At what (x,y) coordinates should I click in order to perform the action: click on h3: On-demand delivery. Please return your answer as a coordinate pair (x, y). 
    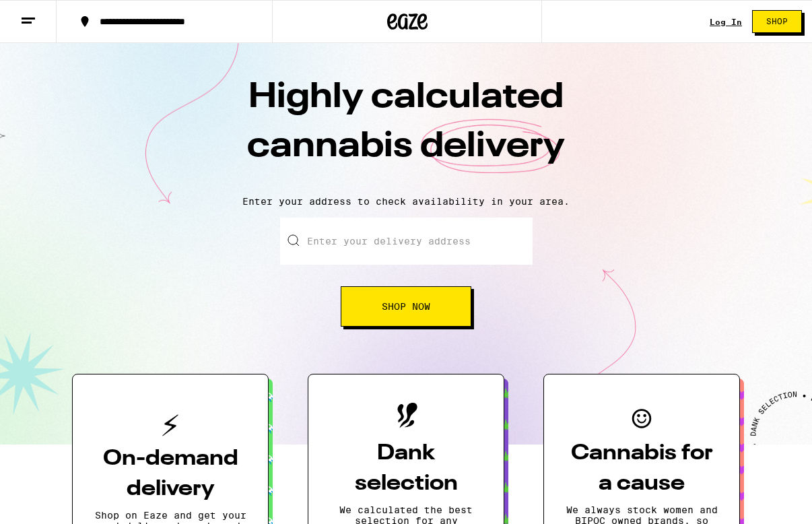
    Looking at the image, I should click on (171, 474).